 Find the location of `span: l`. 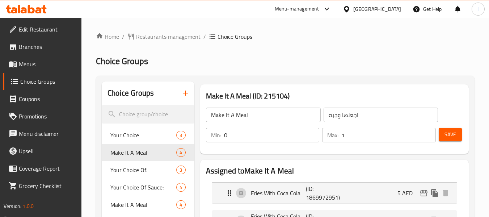

span: l is located at coordinates (478, 9).